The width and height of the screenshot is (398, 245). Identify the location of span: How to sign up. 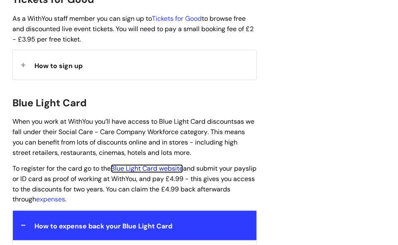
(58, 65).